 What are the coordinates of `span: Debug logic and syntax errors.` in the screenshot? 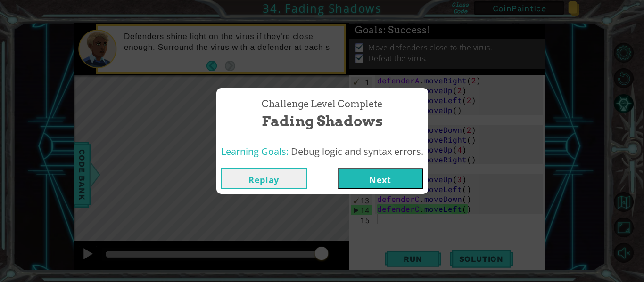 It's located at (357, 151).